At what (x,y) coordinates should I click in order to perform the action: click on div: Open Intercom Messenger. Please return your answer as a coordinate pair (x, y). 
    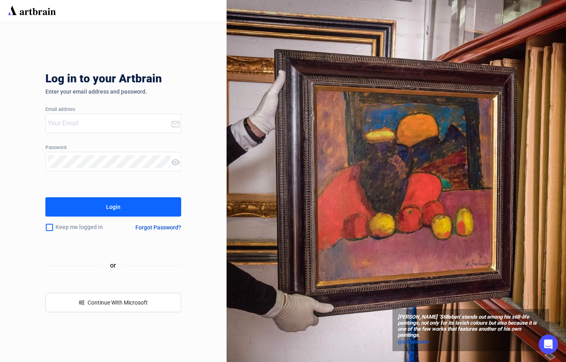
    Looking at the image, I should click on (548, 344).